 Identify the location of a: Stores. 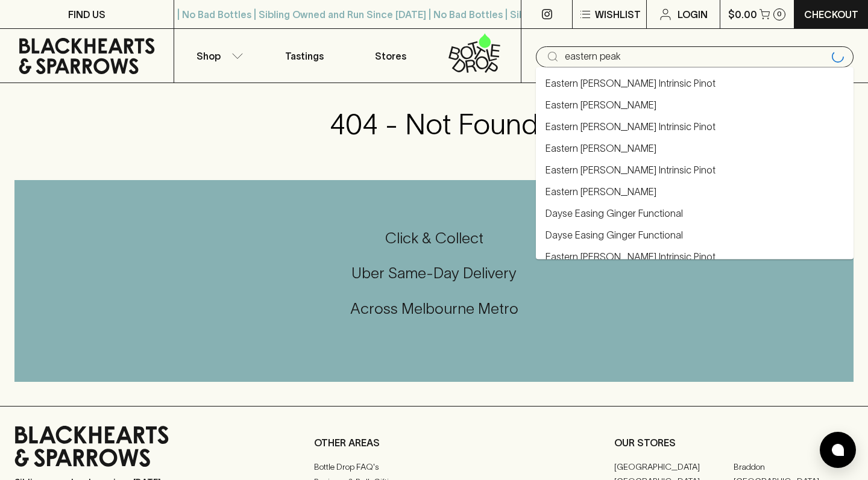
(391, 56).